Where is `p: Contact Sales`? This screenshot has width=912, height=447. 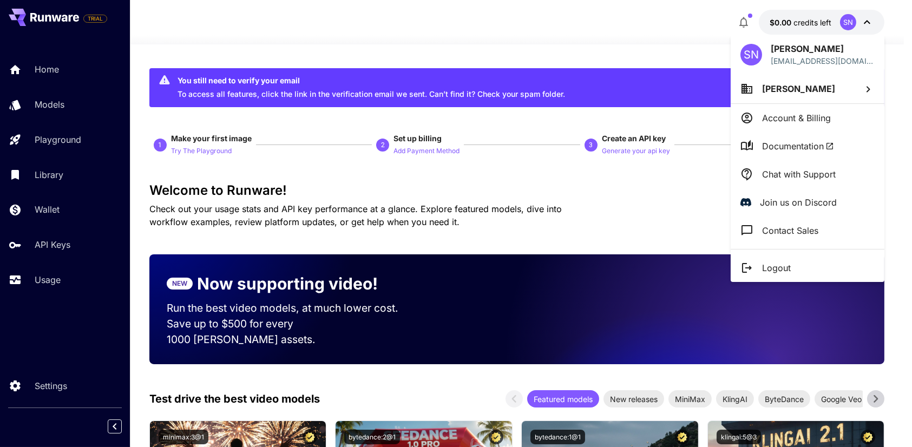 p: Contact Sales is located at coordinates (790, 231).